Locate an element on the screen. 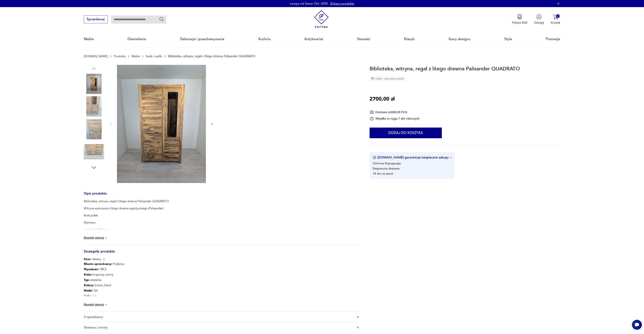 The image size is (644, 334). a: Oświetlenie is located at coordinates (137, 39).